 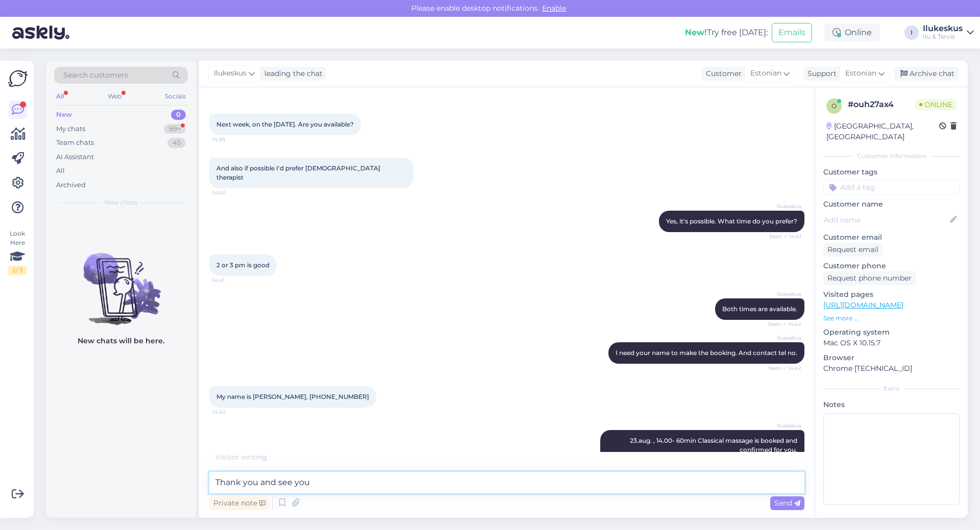 I want to click on p: See more ..., so click(x=891, y=319).